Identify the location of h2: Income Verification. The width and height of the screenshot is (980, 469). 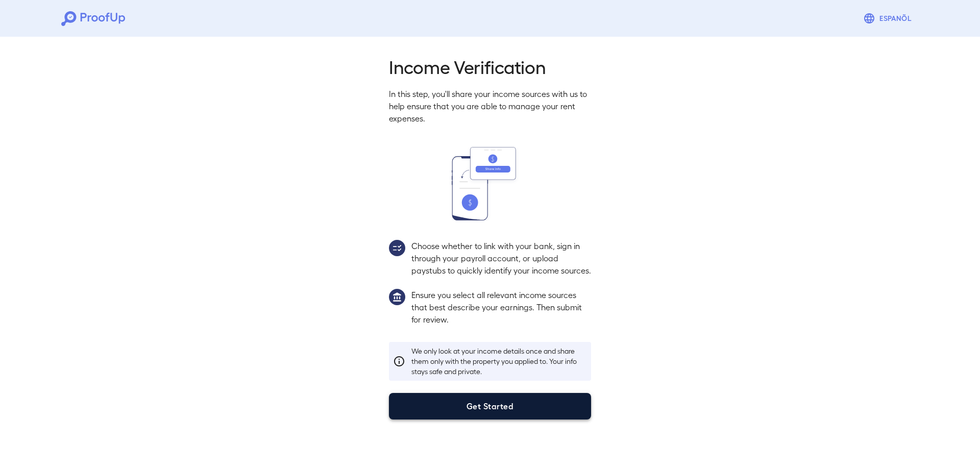
(490, 66).